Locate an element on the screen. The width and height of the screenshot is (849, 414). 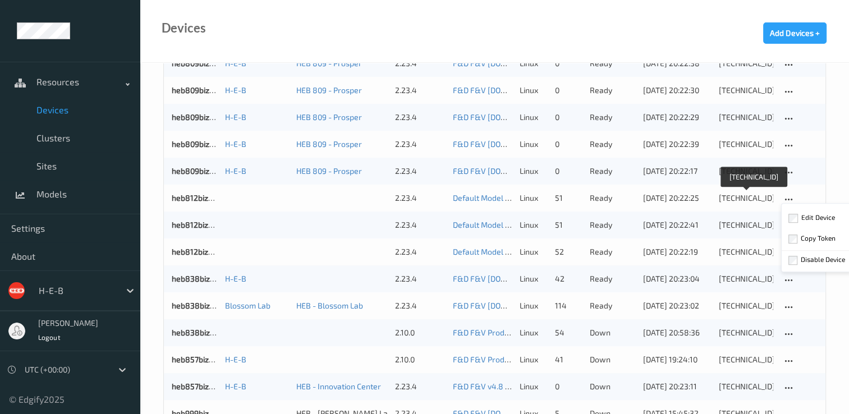
a: HEB - Innovation Center is located at coordinates (338, 386).